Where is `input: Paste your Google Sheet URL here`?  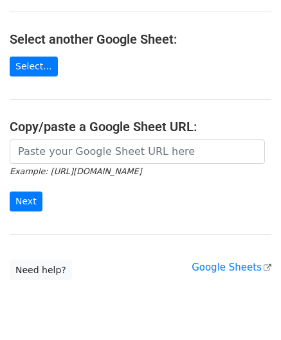 input: Paste your Google Sheet URL here is located at coordinates (137, 152).